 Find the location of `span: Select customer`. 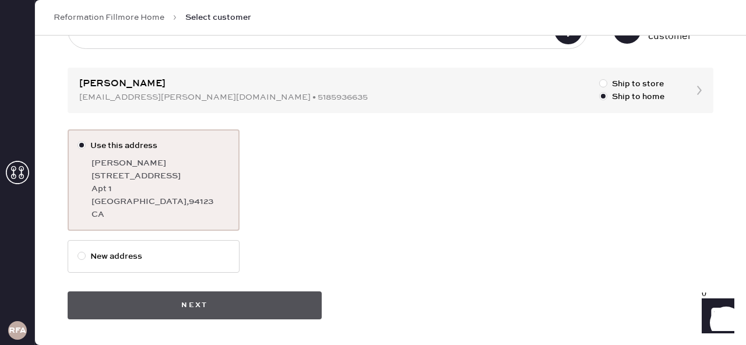

span: Select customer is located at coordinates (218, 17).